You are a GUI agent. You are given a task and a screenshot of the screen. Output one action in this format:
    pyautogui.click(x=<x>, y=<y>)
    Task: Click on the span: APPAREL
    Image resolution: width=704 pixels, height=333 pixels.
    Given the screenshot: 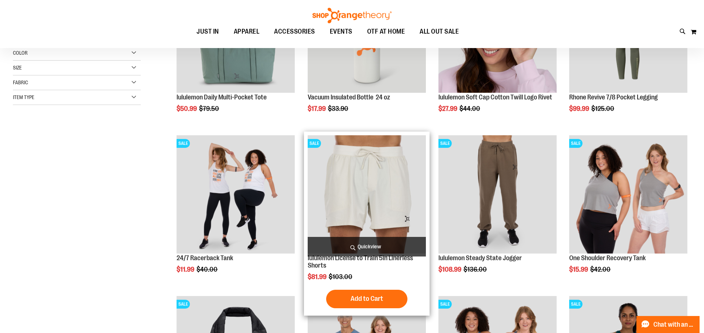 What is the action you would take?
    pyautogui.click(x=247, y=31)
    